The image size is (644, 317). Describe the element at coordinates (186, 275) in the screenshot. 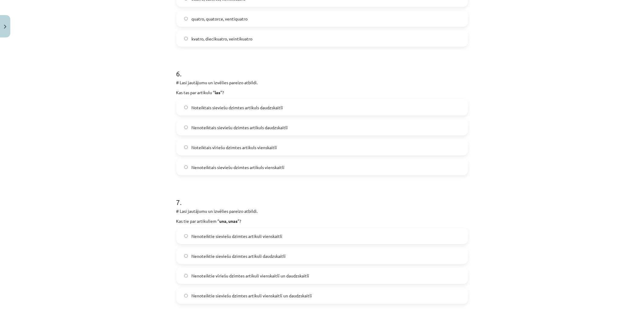

I see `input: Nenoteiktie vīriešu dzimtes artikuli vienskaitlī un daudzskaitlī` at that location.